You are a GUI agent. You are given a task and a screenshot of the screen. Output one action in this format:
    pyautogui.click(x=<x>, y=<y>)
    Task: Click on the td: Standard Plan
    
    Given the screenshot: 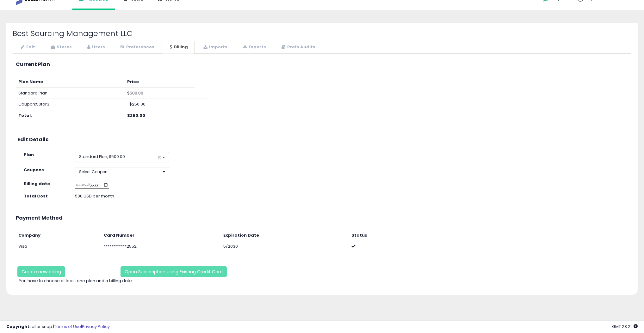 What is the action you would take?
    pyautogui.click(x=70, y=93)
    